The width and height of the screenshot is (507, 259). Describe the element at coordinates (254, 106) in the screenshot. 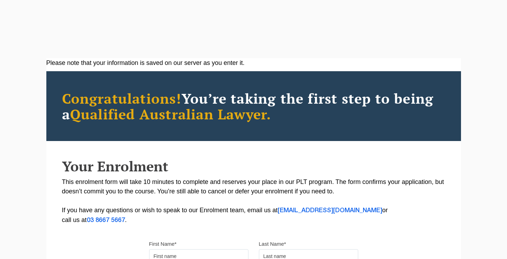

I see `h2: You’re taking the first step to being a` at that location.